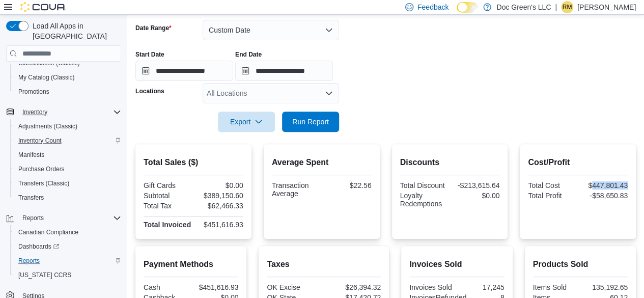 The width and height of the screenshot is (644, 298). Describe the element at coordinates (191, 264) in the screenshot. I see `h2: Payment Methods` at that location.